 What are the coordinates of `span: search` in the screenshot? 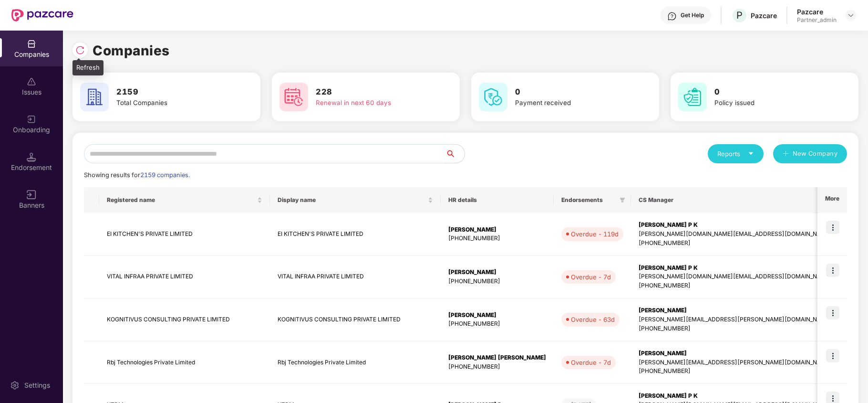 It's located at (454, 154).